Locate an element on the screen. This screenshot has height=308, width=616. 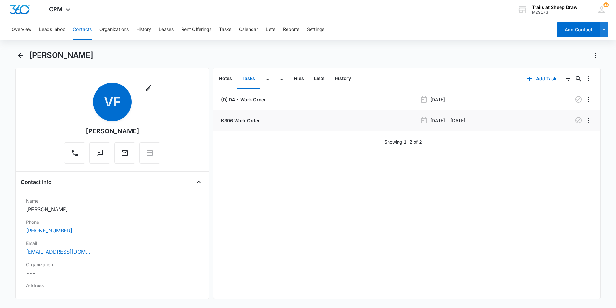
a: (D) D4 - Work Order is located at coordinates (243, 99).